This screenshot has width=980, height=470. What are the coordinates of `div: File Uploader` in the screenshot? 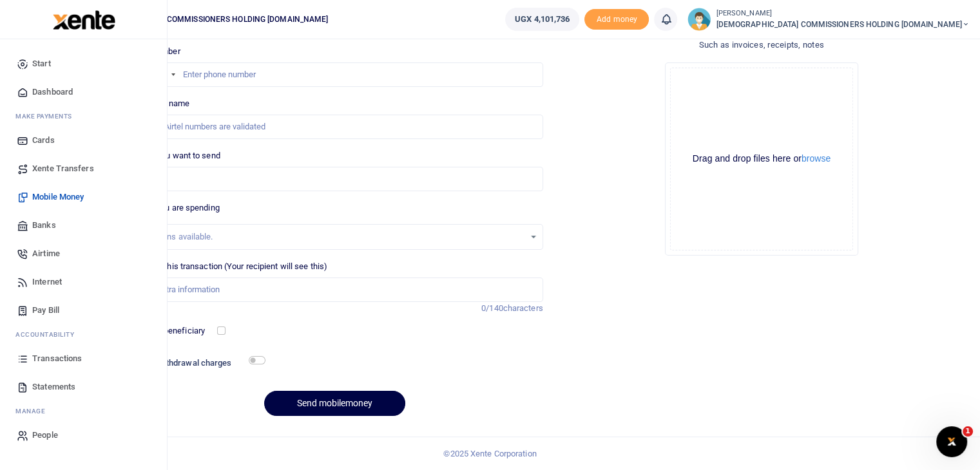 It's located at (762, 159).